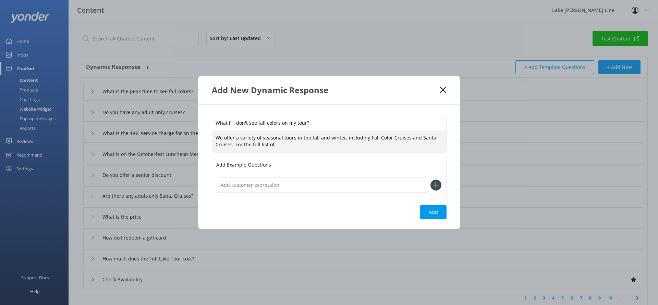  What do you see at coordinates (329, 123) in the screenshot?
I see `input: Type a new question...` at bounding box center [329, 123].